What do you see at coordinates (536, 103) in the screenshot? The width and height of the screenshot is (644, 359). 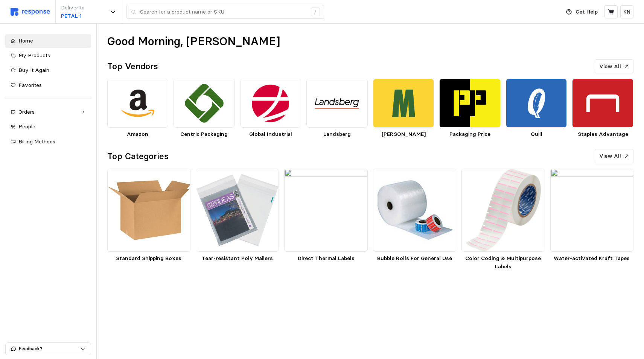 I see `img: bfee157a-10f7-4112-a573-b61f8e2e3b38.png` at bounding box center [536, 103].